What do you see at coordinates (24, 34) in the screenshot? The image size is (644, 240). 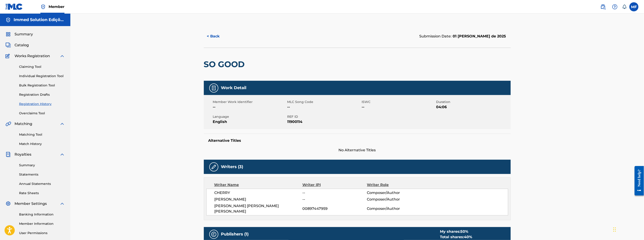 I see `span: Summary` at bounding box center [24, 34].